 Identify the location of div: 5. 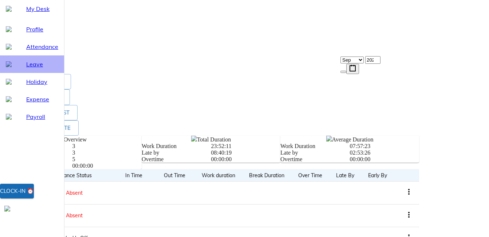
(107, 159).